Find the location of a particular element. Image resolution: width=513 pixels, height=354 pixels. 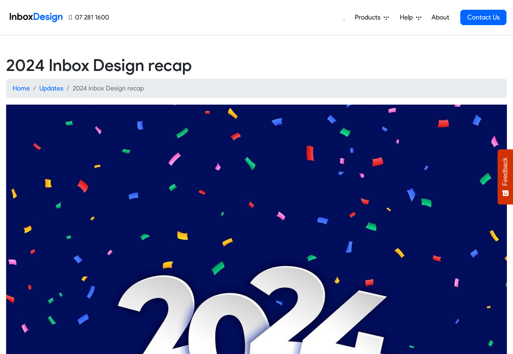

a: 07 281 1600 is located at coordinates (89, 17).